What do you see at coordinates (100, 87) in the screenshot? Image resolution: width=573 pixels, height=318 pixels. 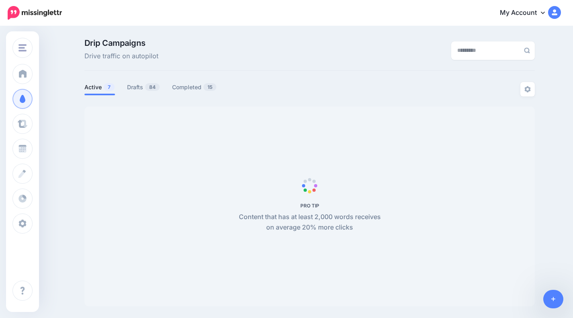 I see `a: Active7` at bounding box center [100, 87].